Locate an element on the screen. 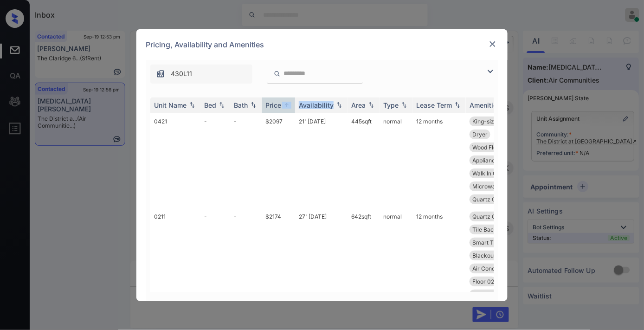 This screenshot has width=644, height=330. span: 430L11 is located at coordinates (181, 74).